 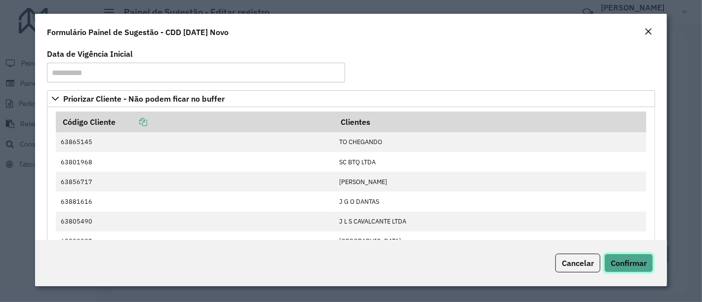 I want to click on td: 63801968, so click(x=195, y=162).